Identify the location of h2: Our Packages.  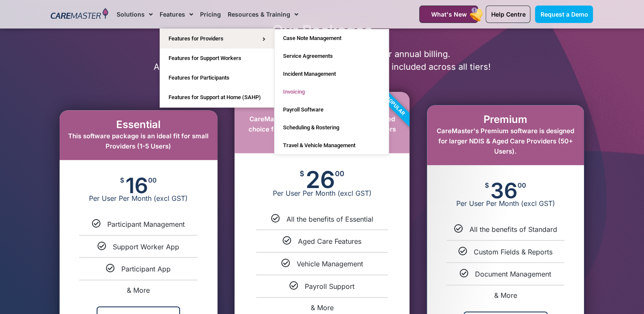
(322, 30).